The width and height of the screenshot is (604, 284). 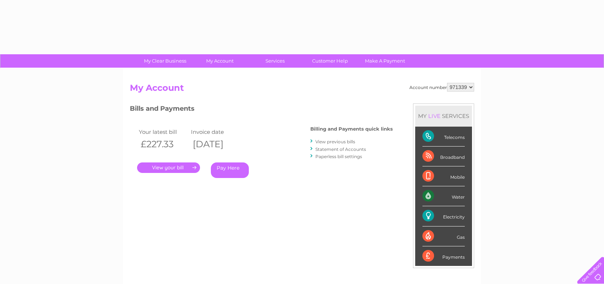 I want to click on th: £227.33, so click(x=163, y=144).